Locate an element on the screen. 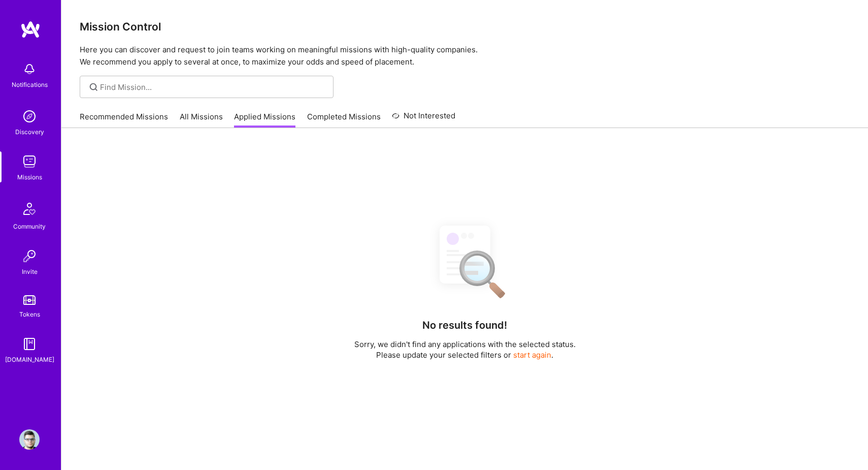  div: Notifications is located at coordinates (29, 84).